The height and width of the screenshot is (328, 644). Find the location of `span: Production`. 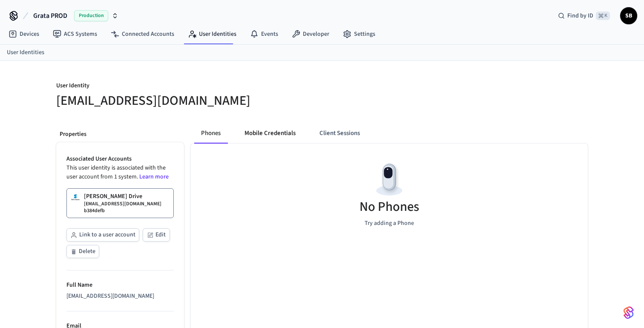

span: Production is located at coordinates (91, 16).